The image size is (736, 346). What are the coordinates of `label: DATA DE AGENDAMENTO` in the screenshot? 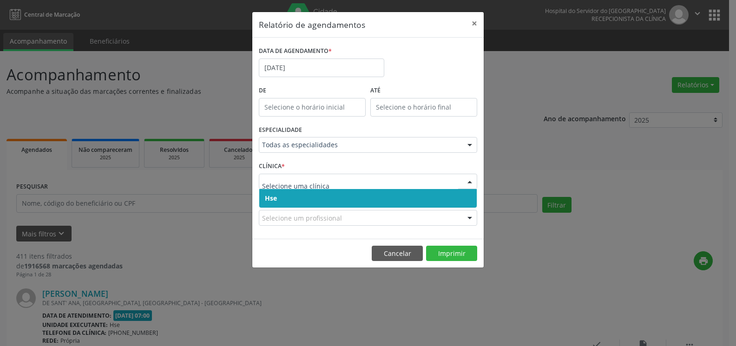 It's located at (295, 51).